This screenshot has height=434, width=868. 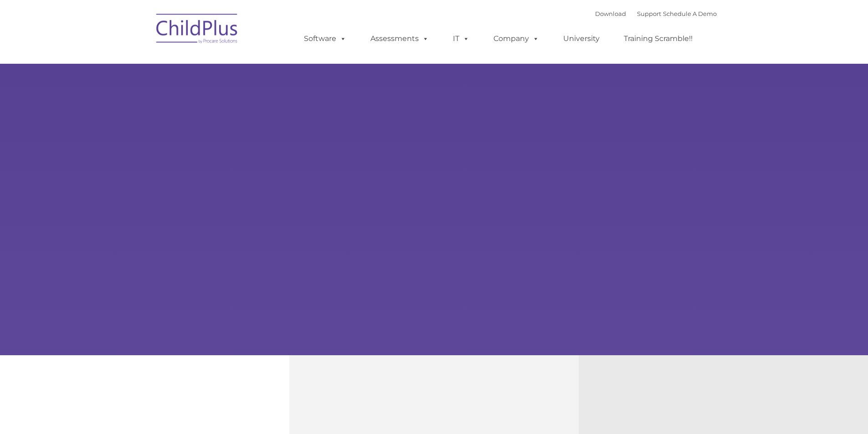 What do you see at coordinates (516, 39) in the screenshot?
I see `a: Company` at bounding box center [516, 39].